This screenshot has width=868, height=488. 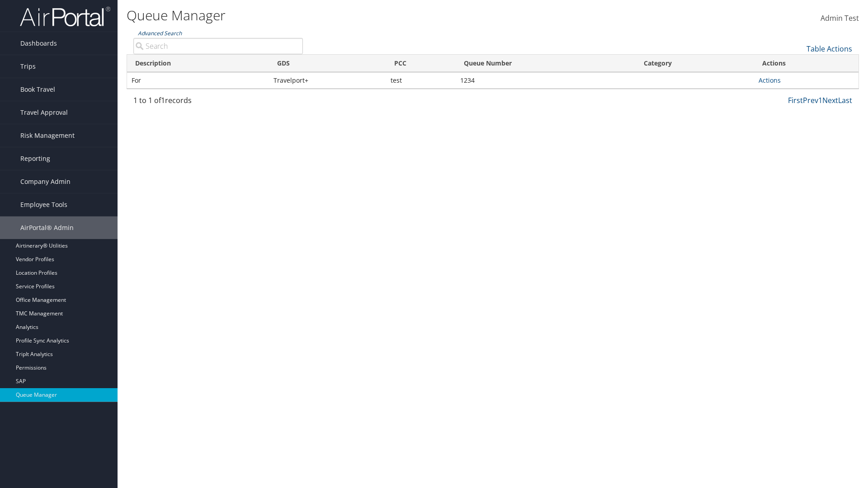 I want to click on div: 1 to 1 of records, so click(x=218, y=103).